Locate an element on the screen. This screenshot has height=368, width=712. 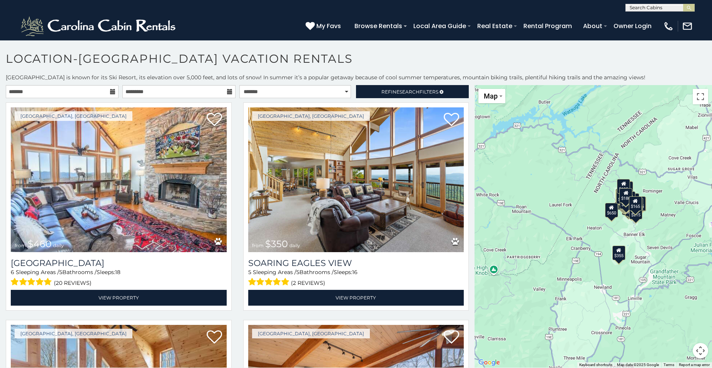
span: $350 is located at coordinates (276, 243).